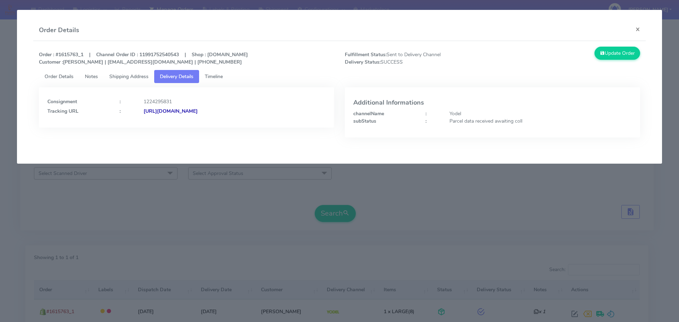  What do you see at coordinates (129, 76) in the screenshot?
I see `span: Shipping Address` at bounding box center [129, 76].